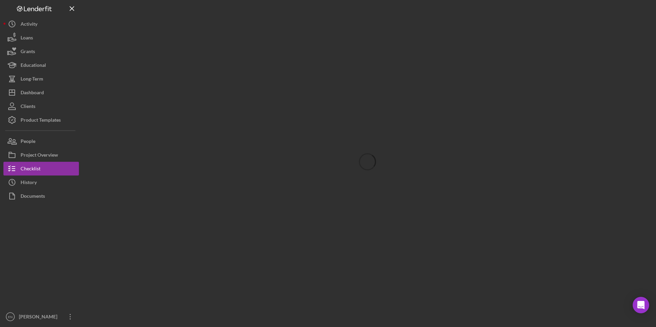 The image size is (656, 327). What do you see at coordinates (41, 24) in the screenshot?
I see `button: Activity` at bounding box center [41, 24].